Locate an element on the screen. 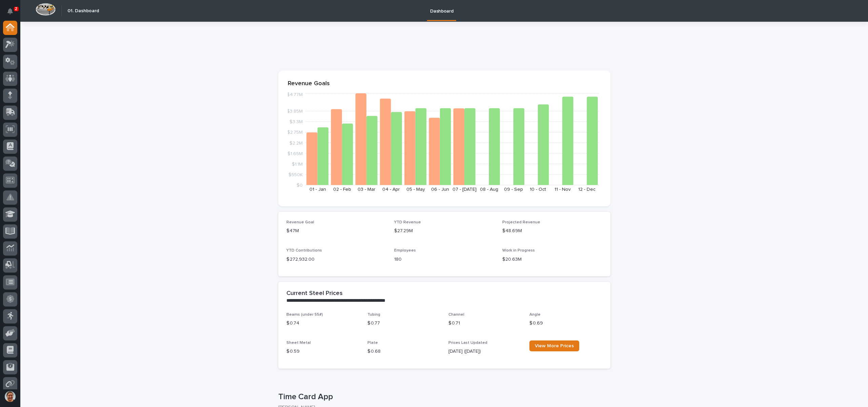 The image size is (868, 407). span: Prices Last Updated is located at coordinates (468, 343).